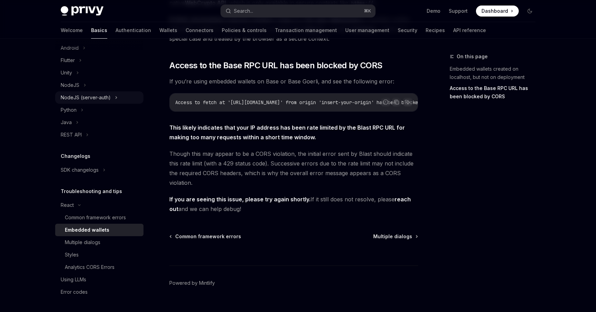  What do you see at coordinates (99, 230) in the screenshot?
I see `a: Embedded wallets` at bounding box center [99, 230].